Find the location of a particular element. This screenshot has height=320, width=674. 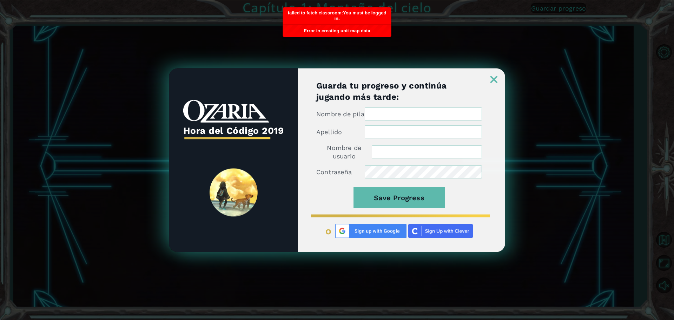

label: Nombre de pila is located at coordinates (340, 114).